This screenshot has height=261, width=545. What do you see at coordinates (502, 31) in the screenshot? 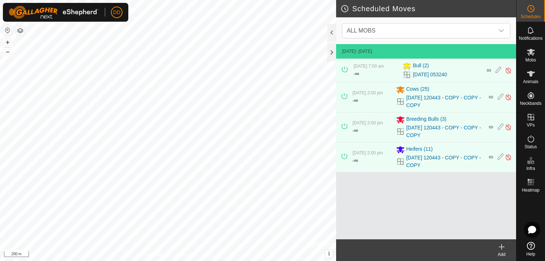
I see `div: dropdown trigger` at bounding box center [502, 31].